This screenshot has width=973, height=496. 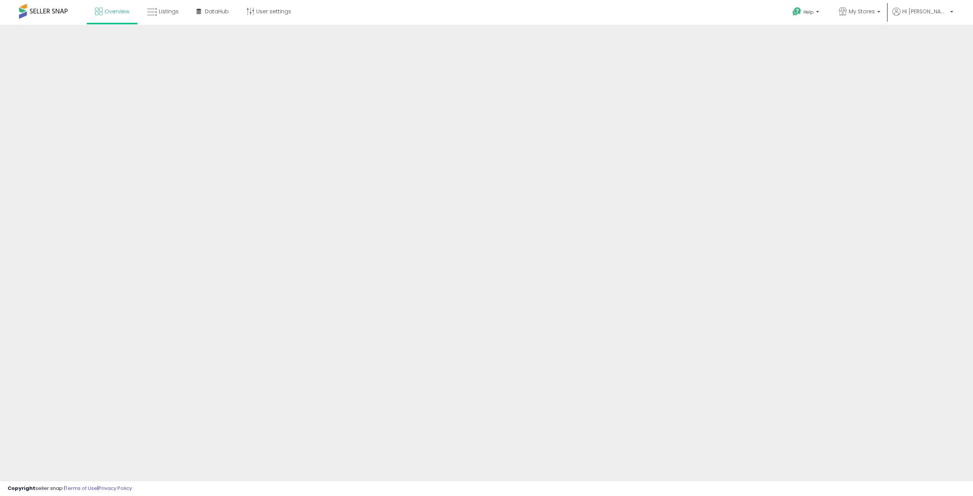 What do you see at coordinates (217, 11) in the screenshot?
I see `span: DataHub` at bounding box center [217, 11].